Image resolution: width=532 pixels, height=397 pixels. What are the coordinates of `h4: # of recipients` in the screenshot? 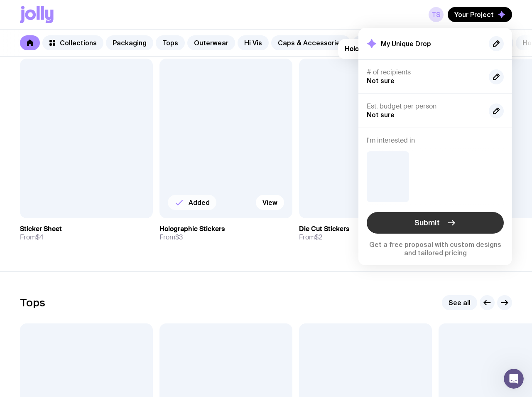 It's located at (424, 72).